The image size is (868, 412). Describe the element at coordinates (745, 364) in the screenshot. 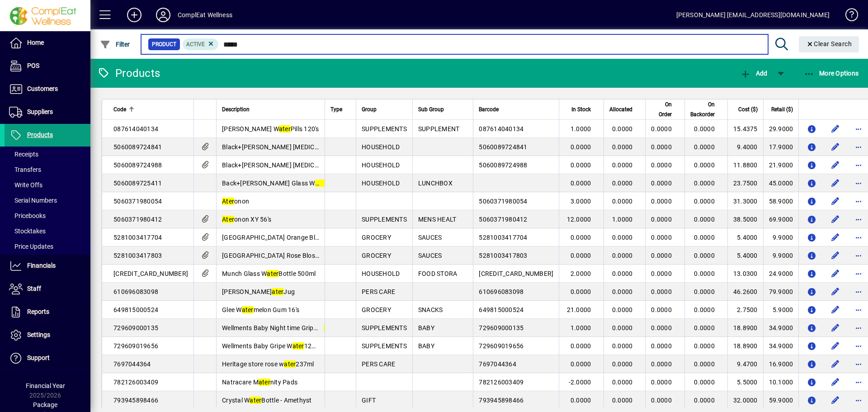

I see `td: 9.4700` at that location.